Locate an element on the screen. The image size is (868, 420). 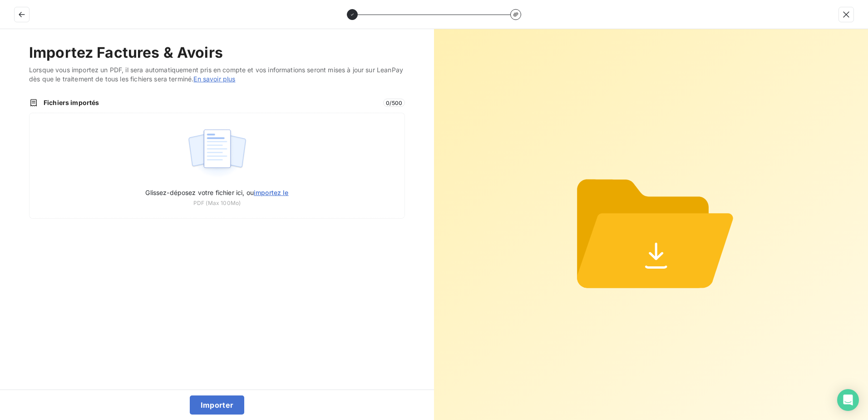
span: Fichiers importés is located at coordinates (210, 102).